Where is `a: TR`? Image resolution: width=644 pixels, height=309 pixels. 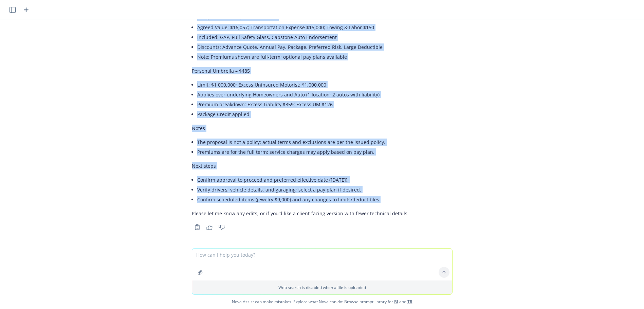 a: TR is located at coordinates (410, 302).